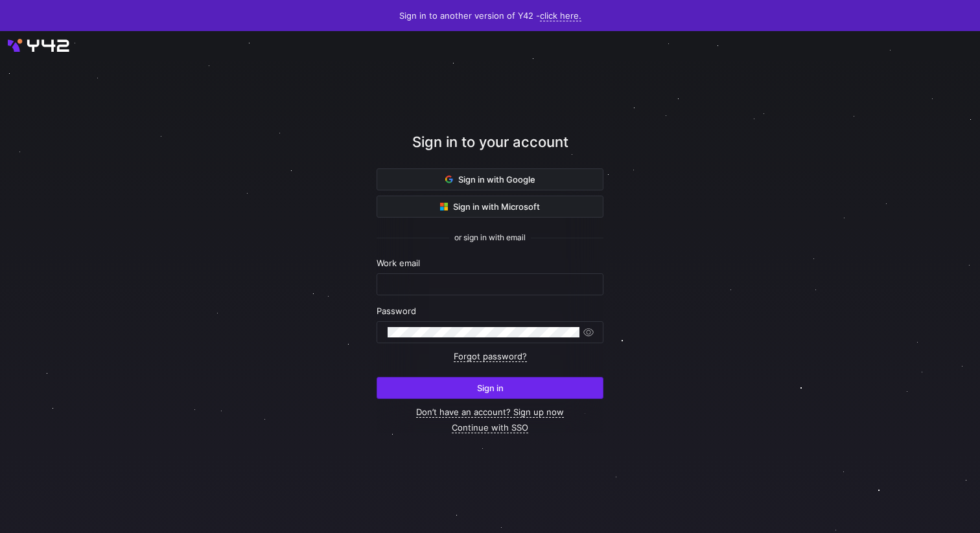 This screenshot has height=533, width=980. What do you see at coordinates (398, 263) in the screenshot?
I see `span: Work email` at bounding box center [398, 263].